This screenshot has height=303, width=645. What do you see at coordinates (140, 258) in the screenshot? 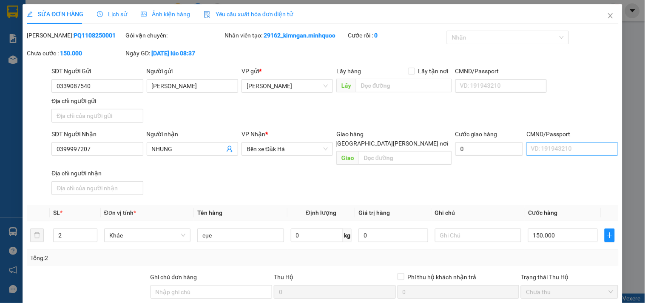
I see `div: Tổng: 2` at bounding box center [140, 258].